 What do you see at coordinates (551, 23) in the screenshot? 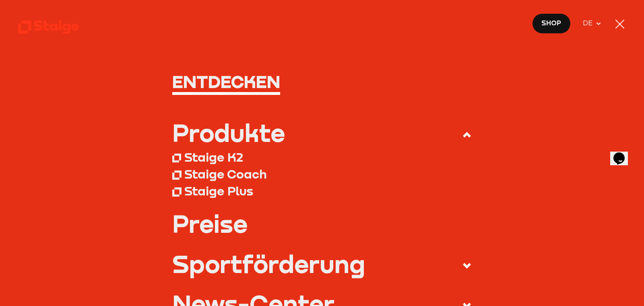
I see `a: Shop` at bounding box center [551, 23].